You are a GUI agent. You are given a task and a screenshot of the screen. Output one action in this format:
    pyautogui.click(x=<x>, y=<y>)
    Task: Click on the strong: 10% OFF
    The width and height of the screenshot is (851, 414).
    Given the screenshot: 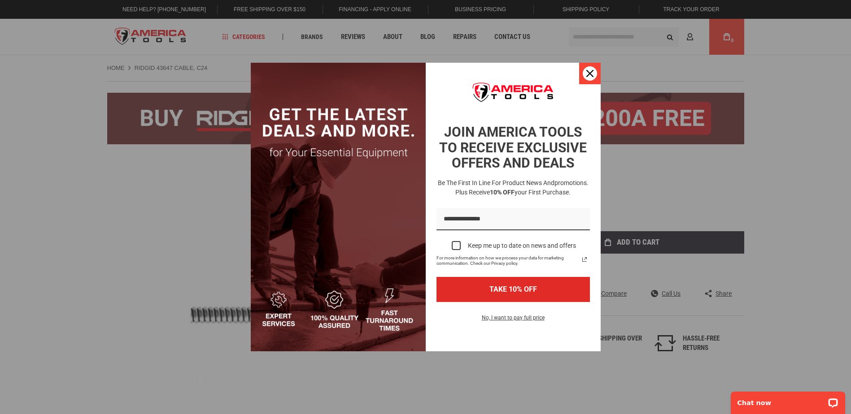 What is the action you would take?
    pyautogui.click(x=502, y=192)
    